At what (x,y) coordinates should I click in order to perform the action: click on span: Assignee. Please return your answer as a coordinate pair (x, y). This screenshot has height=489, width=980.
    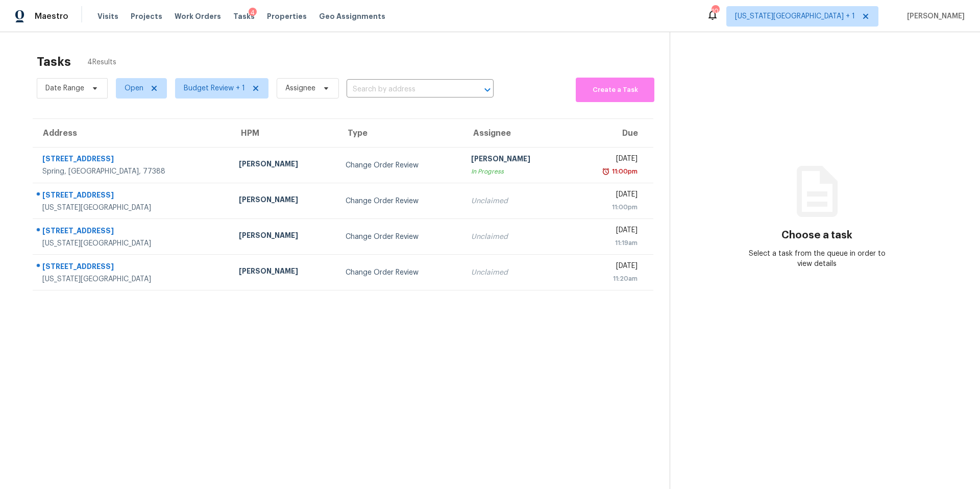
    Looking at the image, I should click on (300, 88).